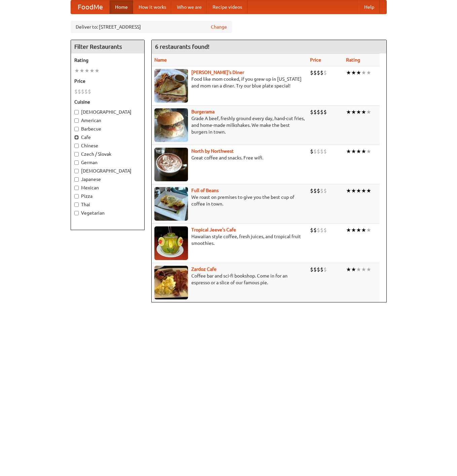  What do you see at coordinates (76, 188) in the screenshot?
I see `input: Mexican` at bounding box center [76, 188].